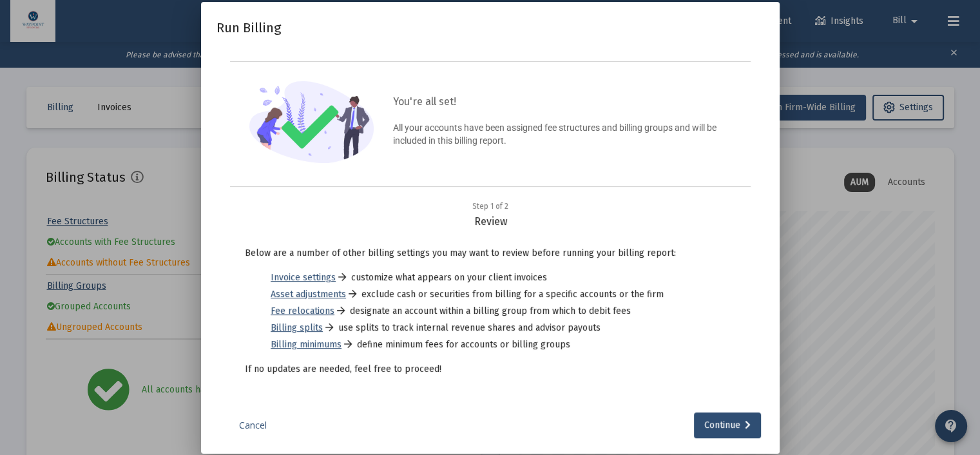 This screenshot has height=455, width=980. I want to click on p: Below are a number of other billing settings you may want to review before running your billing r..., so click(490, 253).